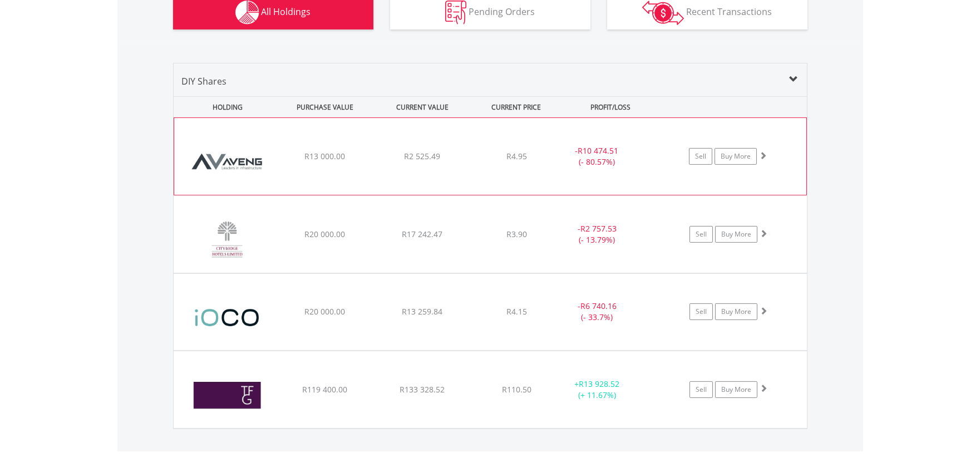 The height and width of the screenshot is (457, 980). I want to click on span: R110.50, so click(516, 389).